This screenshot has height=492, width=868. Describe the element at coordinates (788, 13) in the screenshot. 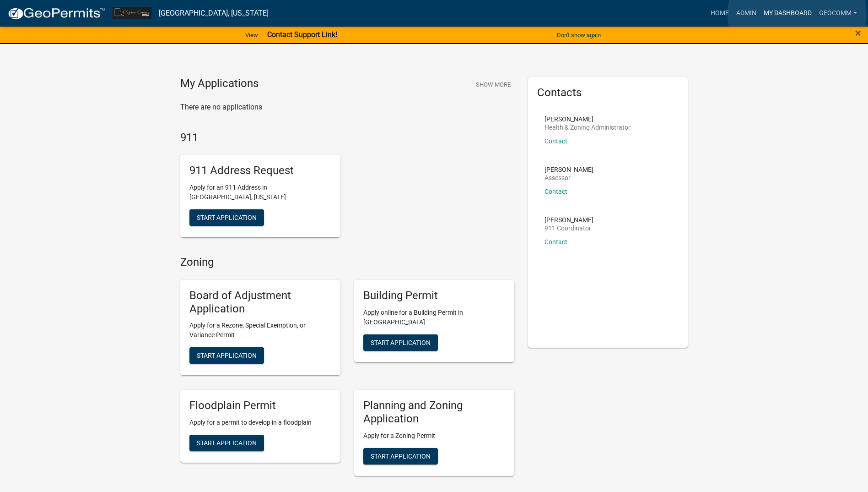

I see `a: My Dashboard` at that location.